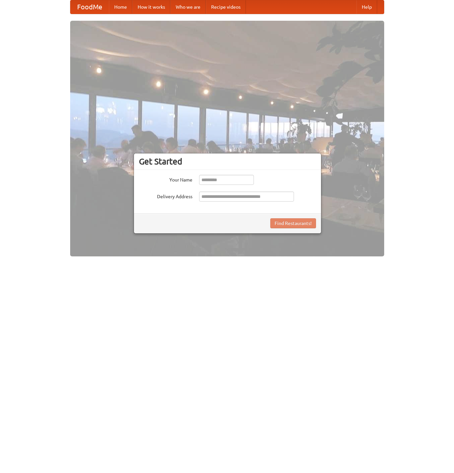  Describe the element at coordinates (188, 7) in the screenshot. I see `a: Who we are` at that location.